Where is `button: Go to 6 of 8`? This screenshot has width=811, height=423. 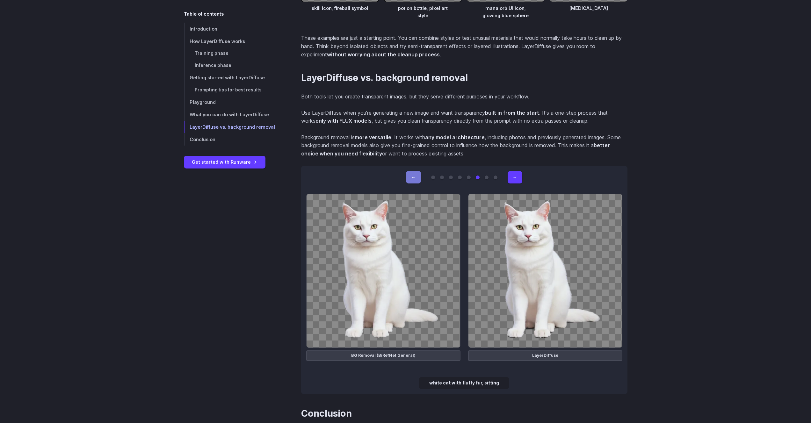
button: Go to 6 of 8 is located at coordinates (478, 178).